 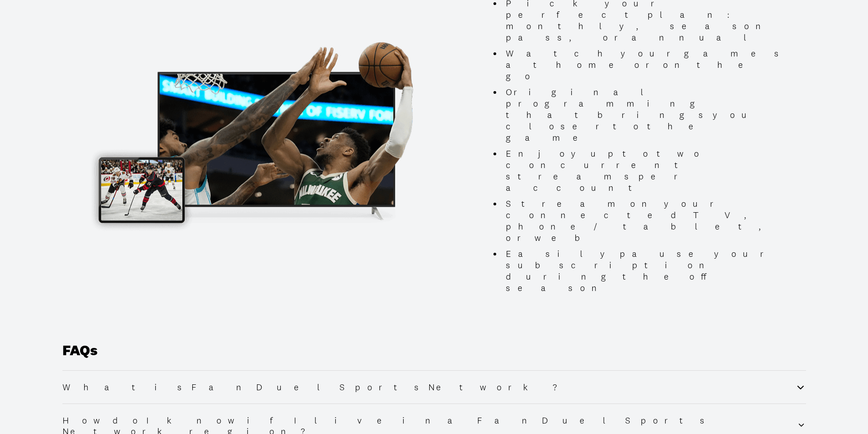 What do you see at coordinates (644, 221) in the screenshot?
I see `li: Stream on your connected TV, phone/tablet, or web` at bounding box center [644, 221].